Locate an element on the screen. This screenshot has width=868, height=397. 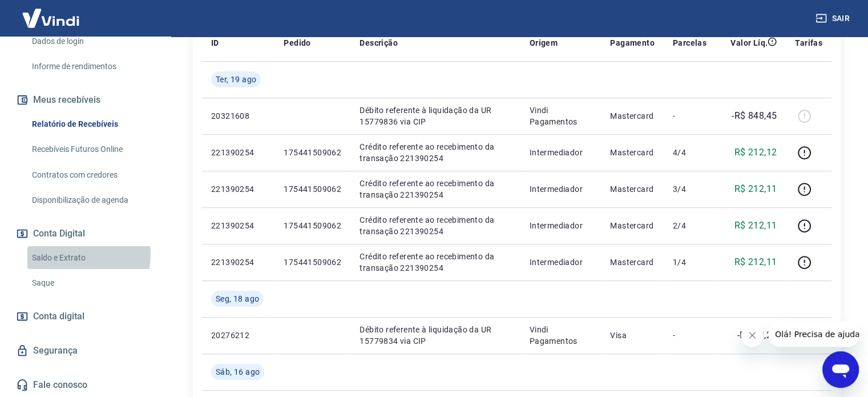
a: Contratos com credores is located at coordinates (92, 174).